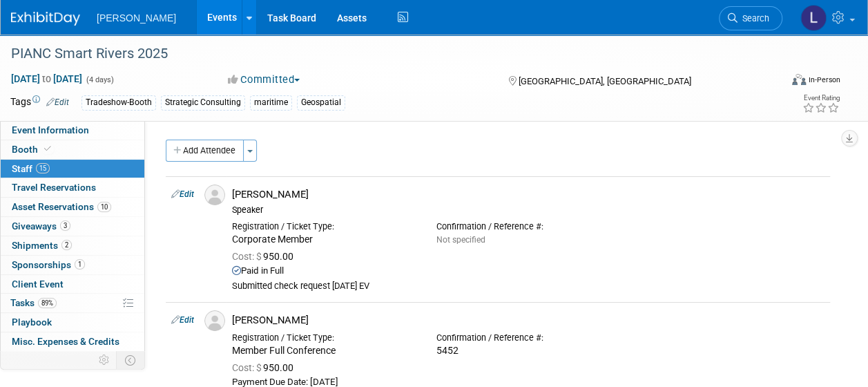 This screenshot has width=868, height=387. I want to click on a: Travel Reservations, so click(73, 187).